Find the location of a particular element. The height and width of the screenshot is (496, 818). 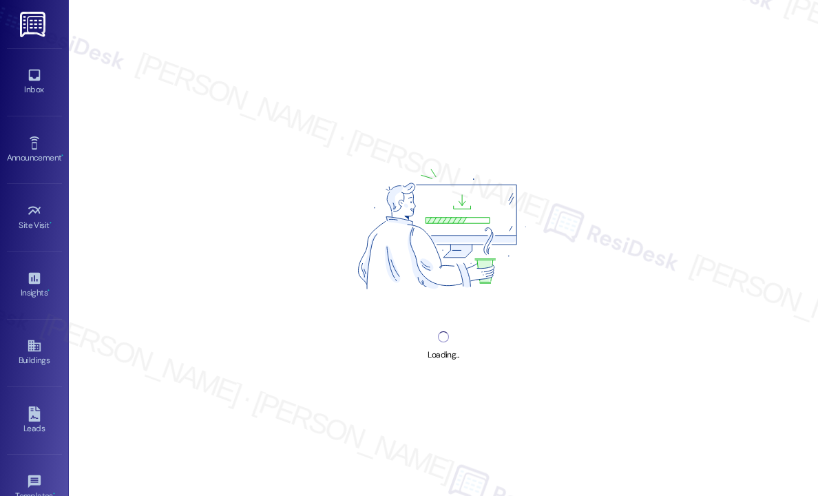

img: ResiDesk Logo is located at coordinates (34, 24).